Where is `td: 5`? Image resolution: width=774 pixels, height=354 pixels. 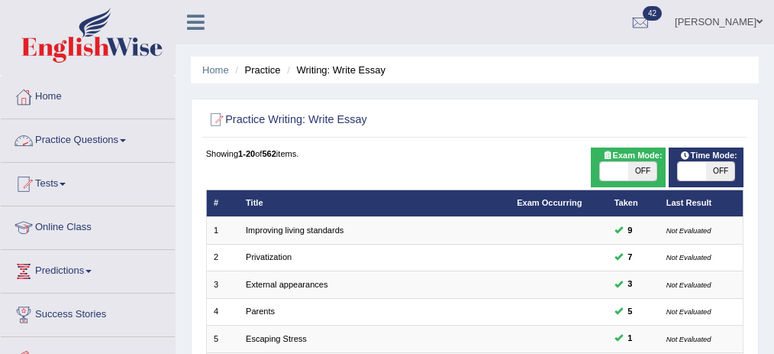
td: 5 is located at coordinates (222, 338).